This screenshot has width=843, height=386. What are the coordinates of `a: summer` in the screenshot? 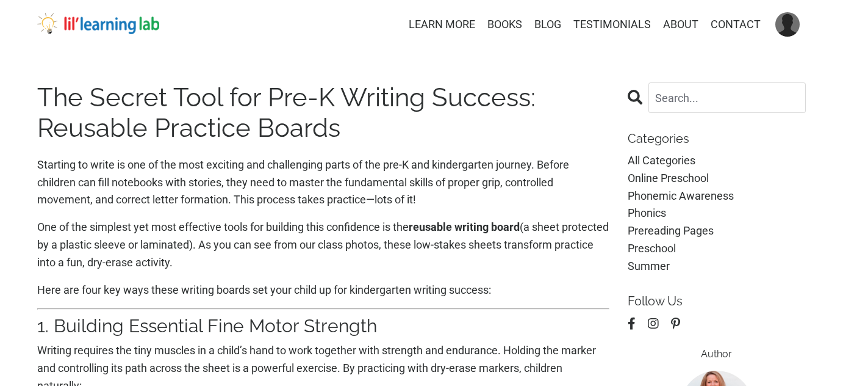 It's located at (717, 266).